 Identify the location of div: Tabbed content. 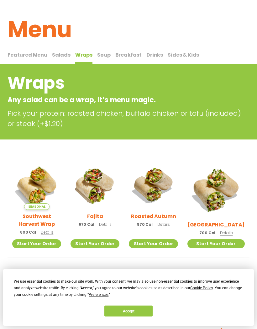
(128, 56).